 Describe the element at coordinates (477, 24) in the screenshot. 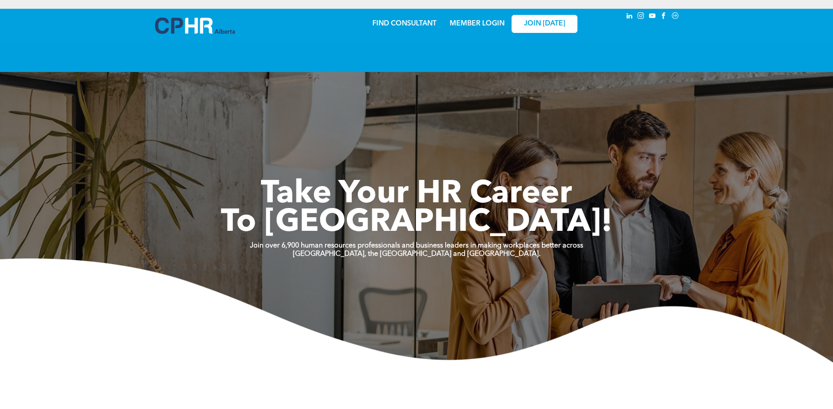

I see `a: MEMBER LOGIN` at that location.